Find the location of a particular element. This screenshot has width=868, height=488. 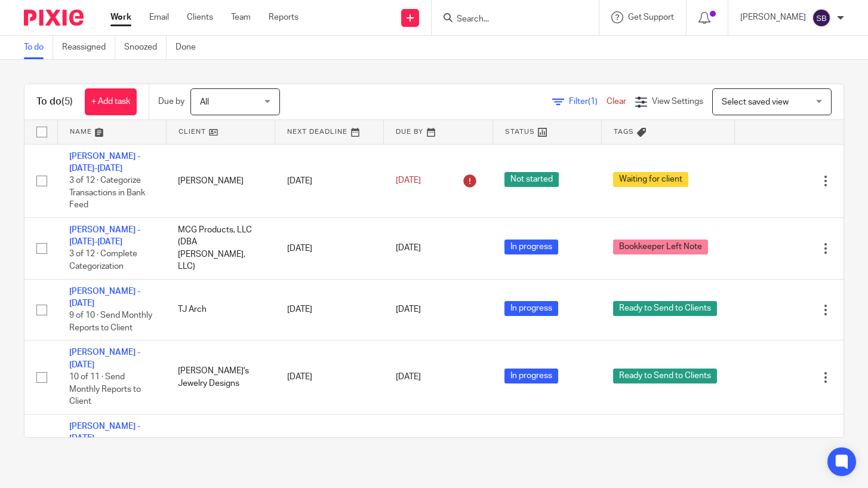

img: Pixie is located at coordinates (54, 17).